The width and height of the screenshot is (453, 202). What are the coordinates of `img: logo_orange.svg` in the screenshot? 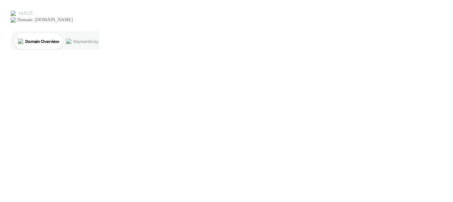 It's located at (13, 13).